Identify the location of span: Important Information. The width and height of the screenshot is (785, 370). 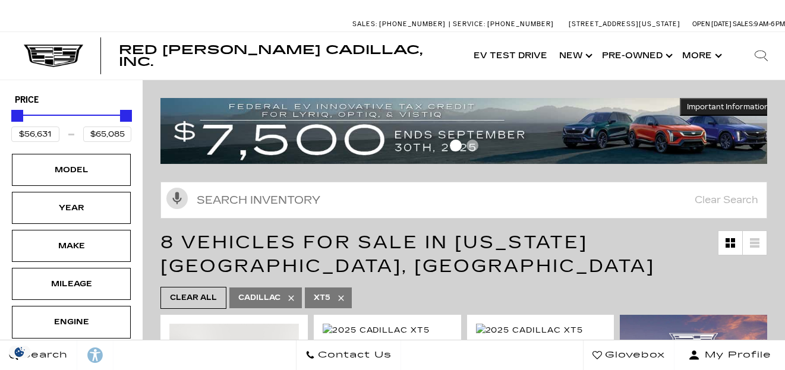
(728, 107).